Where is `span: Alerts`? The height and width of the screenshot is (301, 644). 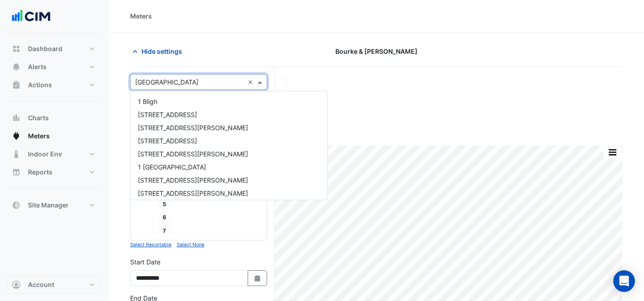 span: Alerts is located at coordinates (37, 67).